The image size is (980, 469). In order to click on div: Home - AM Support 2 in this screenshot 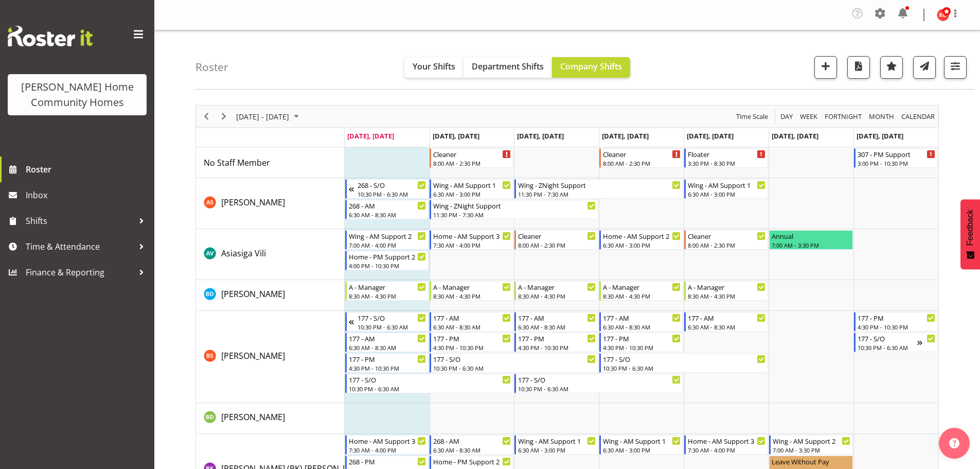, I will do `click(642, 235)`.